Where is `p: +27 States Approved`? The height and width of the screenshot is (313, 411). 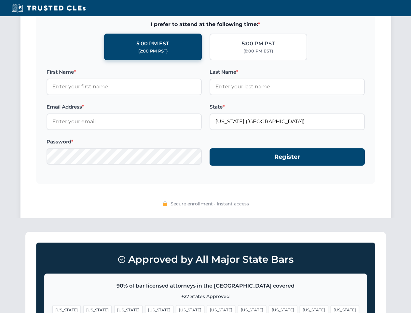
p: +27 States Approved is located at coordinates (206, 296).